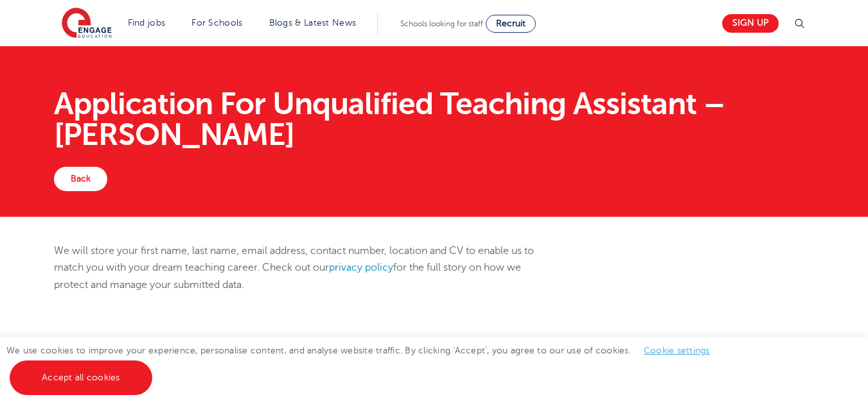  Describe the element at coordinates (81, 179) in the screenshot. I see `a: Back` at that location.